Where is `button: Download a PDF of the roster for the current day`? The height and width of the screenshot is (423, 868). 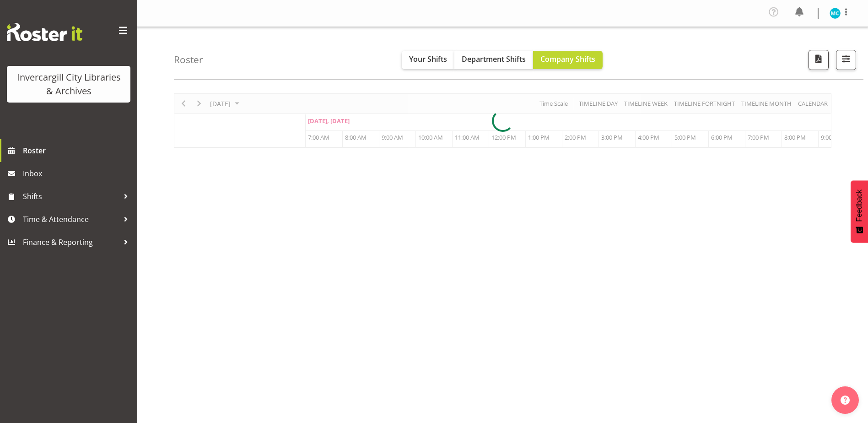 button: Download a PDF of the roster for the current day is located at coordinates (818, 60).